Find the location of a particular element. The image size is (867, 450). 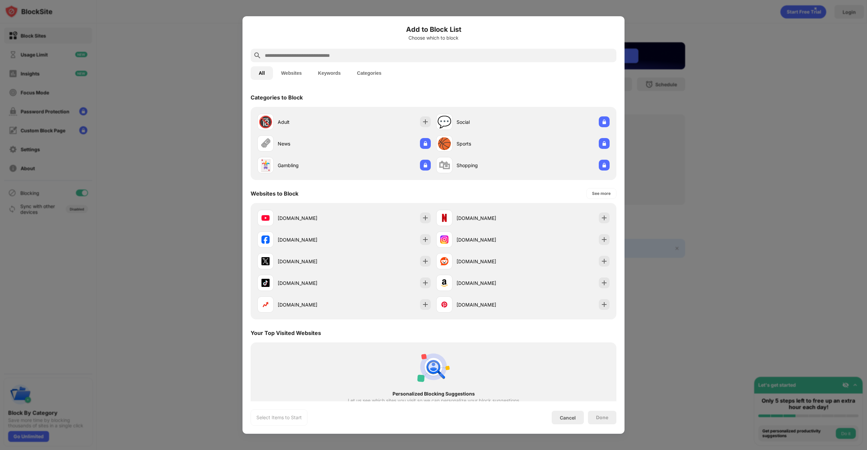

button: Keywords is located at coordinates (329, 73).